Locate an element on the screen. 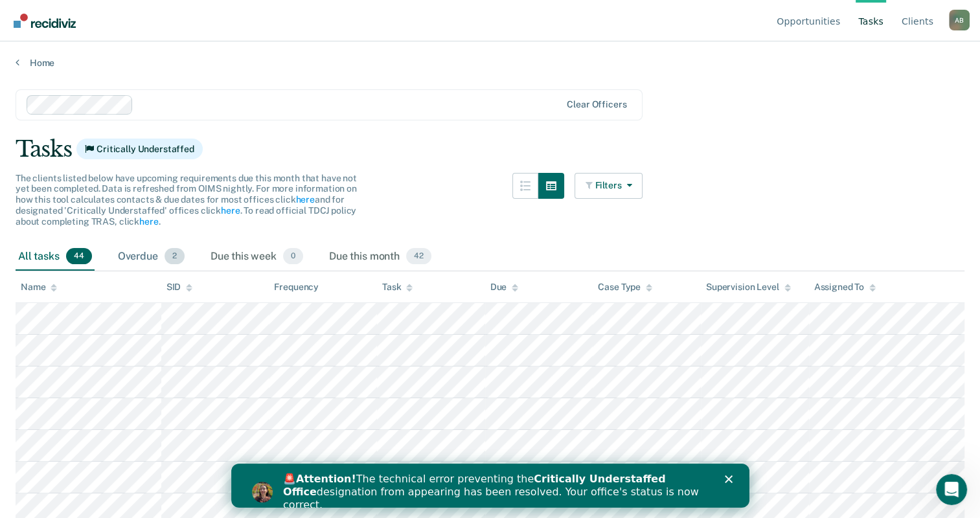 The image size is (980, 518). div: Due is located at coordinates (504, 287).